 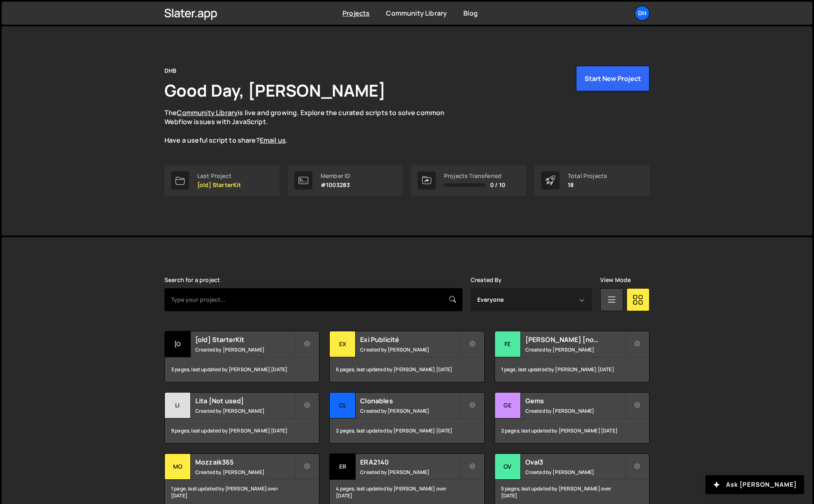 I want to click on p: 18, so click(x=588, y=185).